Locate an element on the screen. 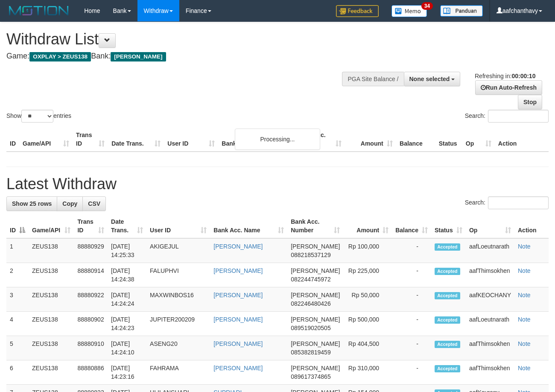  td: Rp 100,000 is located at coordinates (367, 250).